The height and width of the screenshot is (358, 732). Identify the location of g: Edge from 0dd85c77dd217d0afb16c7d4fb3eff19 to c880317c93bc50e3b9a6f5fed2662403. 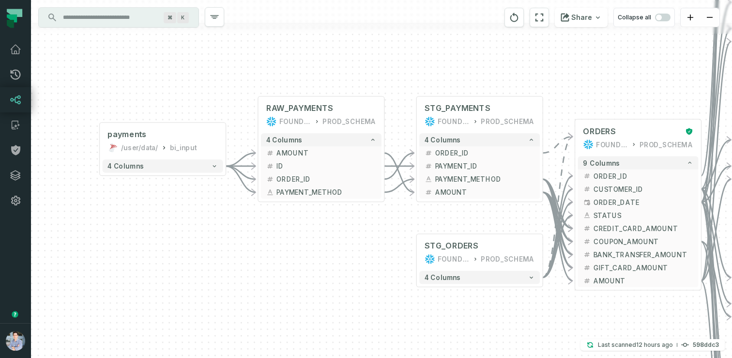
(716, 161).